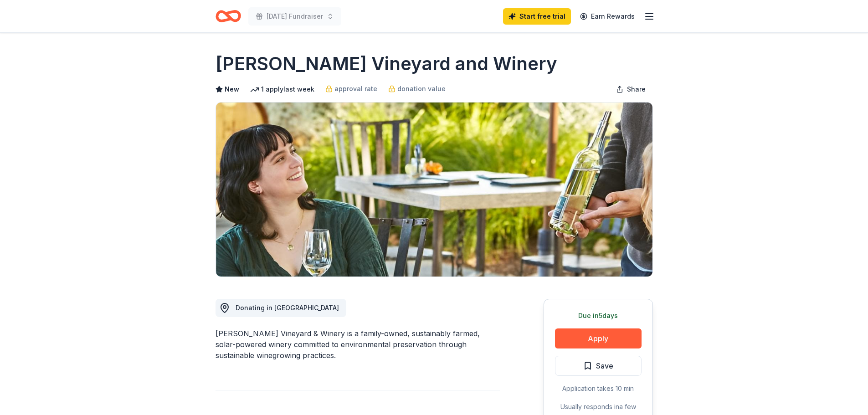 Image resolution: width=868 pixels, height=415 pixels. I want to click on span: New, so click(232, 89).